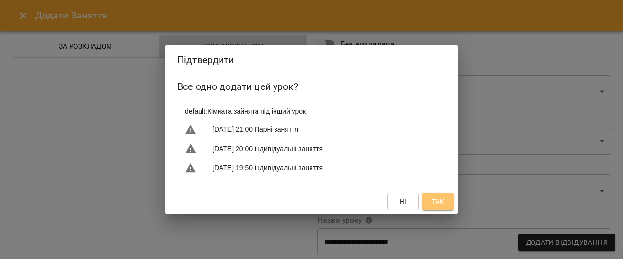  Describe the element at coordinates (438, 202) in the screenshot. I see `span: Так` at that location.